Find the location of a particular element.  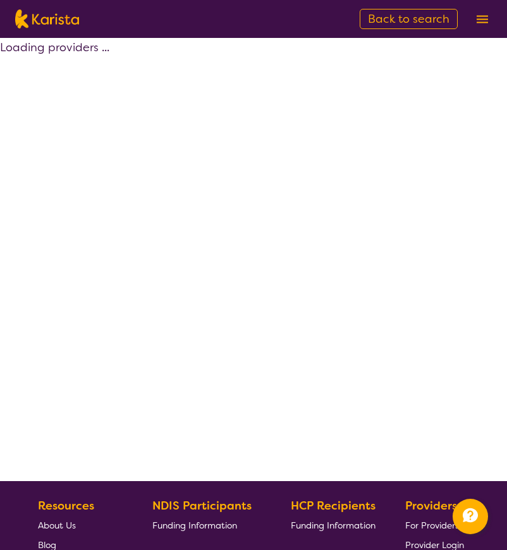

span: About Us is located at coordinates (57, 525).